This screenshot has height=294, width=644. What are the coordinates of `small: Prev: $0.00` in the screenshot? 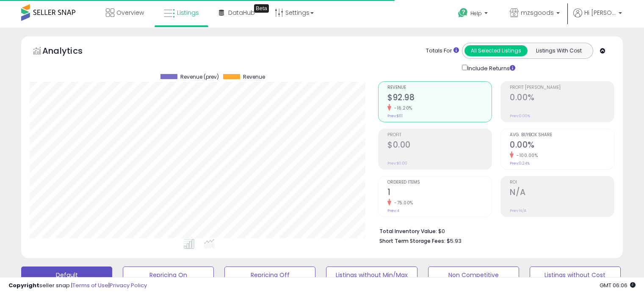 It's located at (397, 164).